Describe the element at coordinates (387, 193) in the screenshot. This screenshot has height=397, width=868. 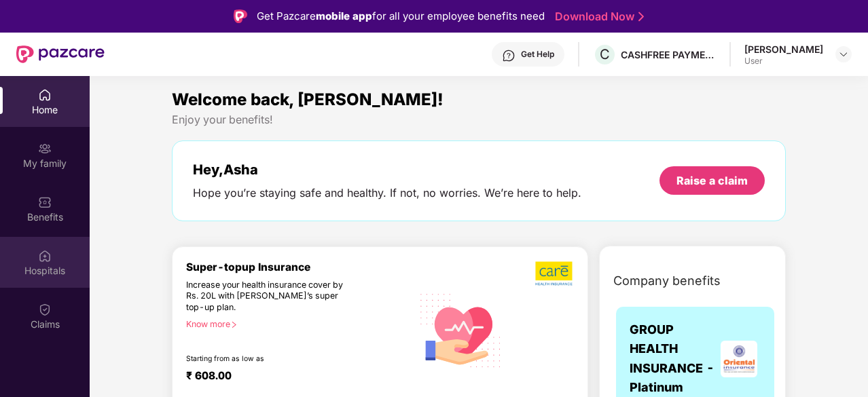
I see `div: Hope you’re staying safe and healthy. If not, no worries. We’re here to help.` at that location.